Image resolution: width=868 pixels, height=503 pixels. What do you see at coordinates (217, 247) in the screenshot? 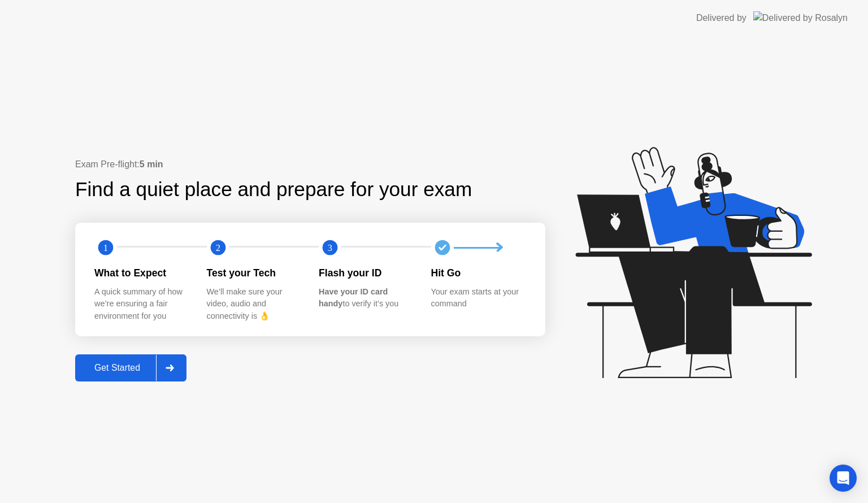
I see `text: 2` at bounding box center [217, 247].